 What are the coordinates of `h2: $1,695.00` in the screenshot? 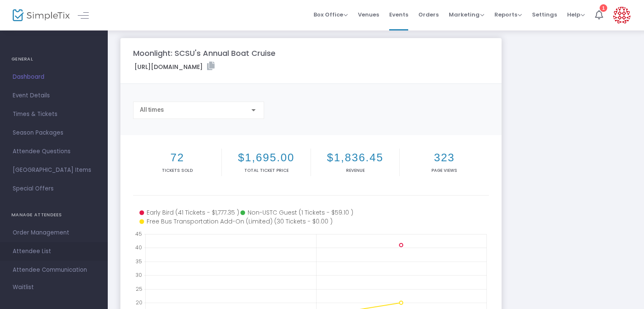 It's located at (266, 157).